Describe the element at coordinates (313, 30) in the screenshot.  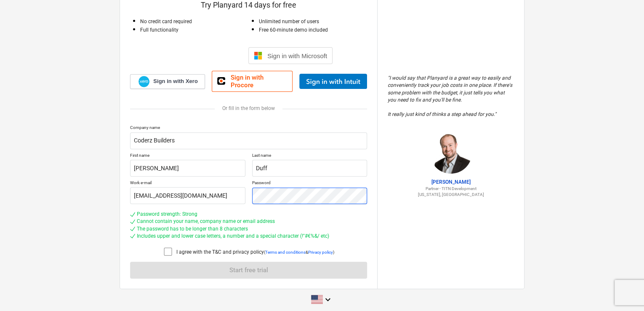
I see `p: Free 60-minute demo included` at that location.